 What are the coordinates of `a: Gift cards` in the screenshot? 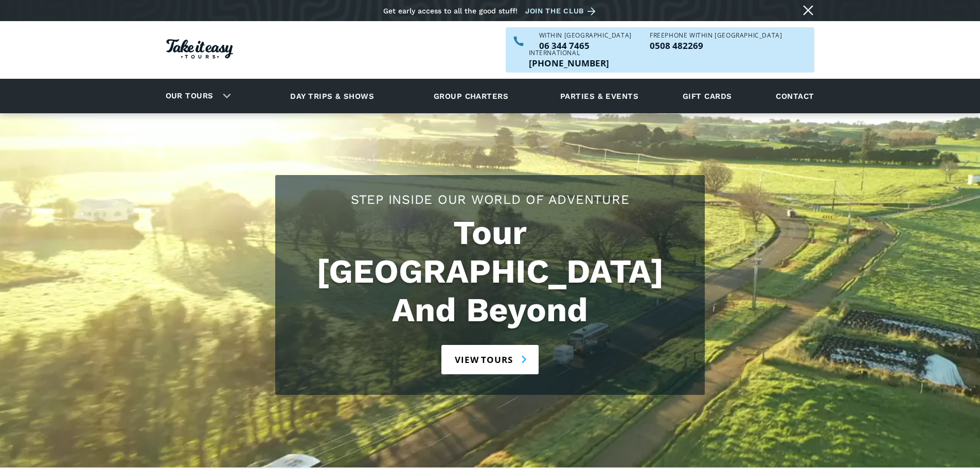 It's located at (707, 96).